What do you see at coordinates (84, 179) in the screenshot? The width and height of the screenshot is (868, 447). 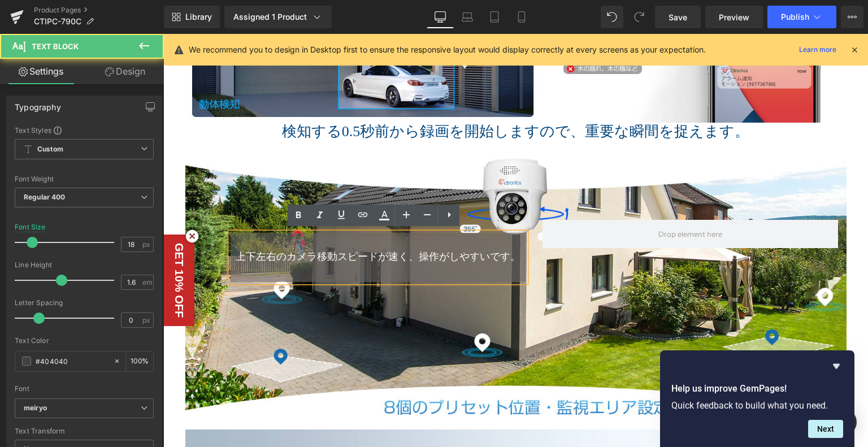 I see `div: Font Weight` at bounding box center [84, 179].